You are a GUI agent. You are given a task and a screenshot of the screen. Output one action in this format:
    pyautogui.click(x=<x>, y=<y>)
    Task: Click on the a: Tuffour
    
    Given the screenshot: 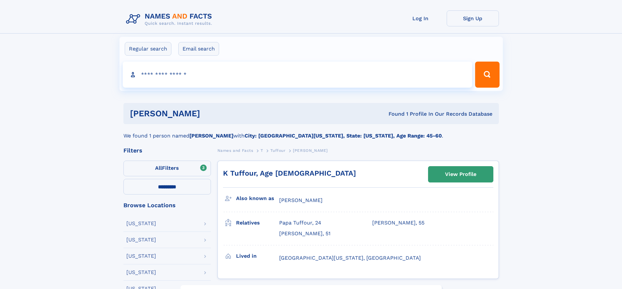 What is the action you would take?
    pyautogui.click(x=278, y=150)
    